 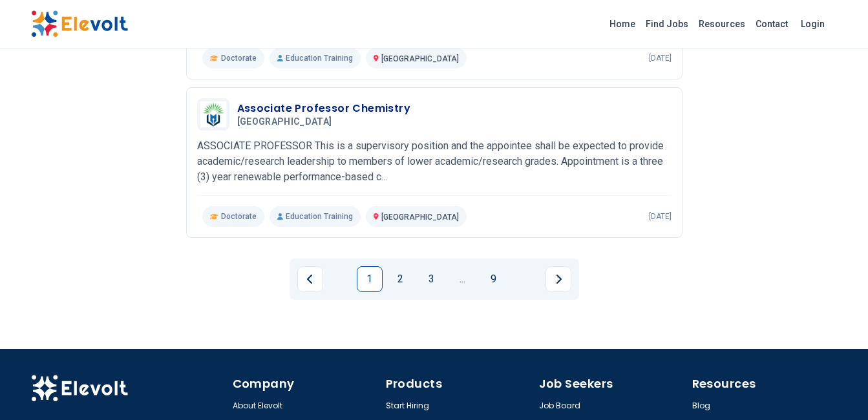 I want to click on a: Contact, so click(x=771, y=24).